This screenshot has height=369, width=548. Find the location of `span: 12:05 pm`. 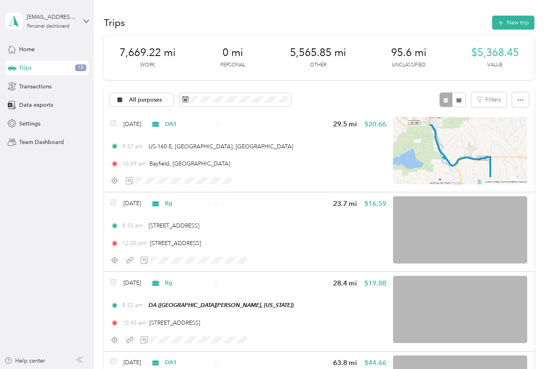

span: 12:05 pm is located at coordinates (134, 243).